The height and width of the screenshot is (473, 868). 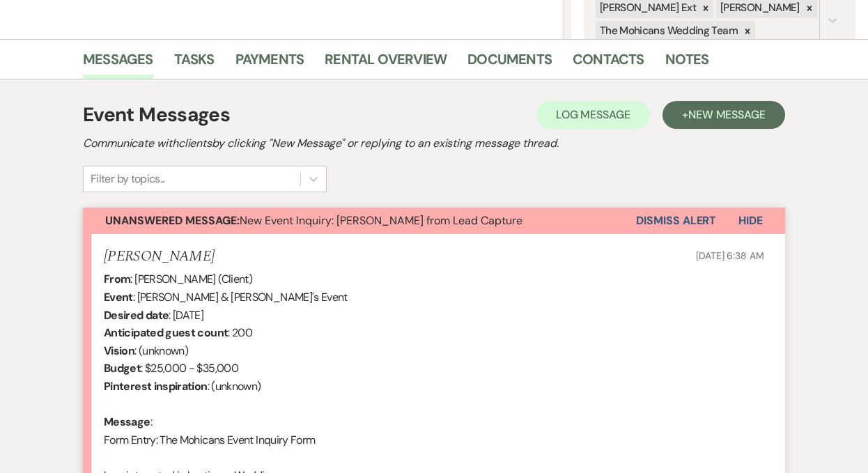 What do you see at coordinates (118, 64) in the screenshot?
I see `a: Messages` at bounding box center [118, 64].